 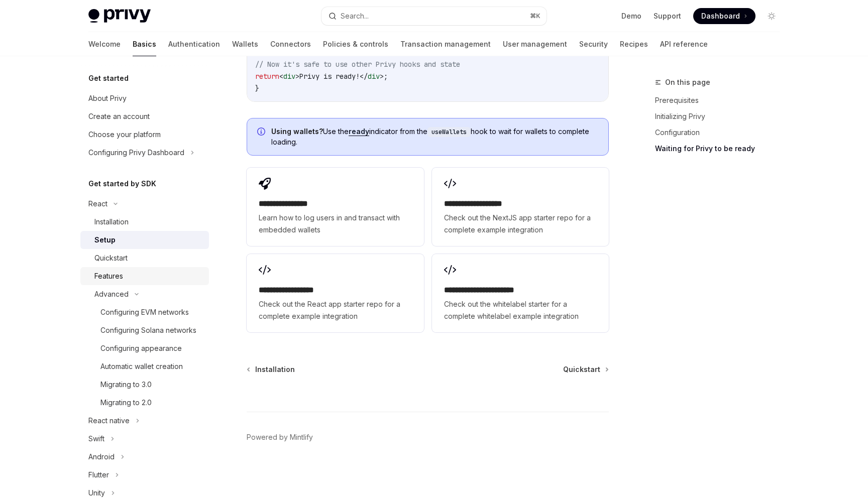 What do you see at coordinates (520, 310) in the screenshot?
I see `span: Check out the whitelabel starter for a complete whitelabel example integration` at bounding box center [520, 310].